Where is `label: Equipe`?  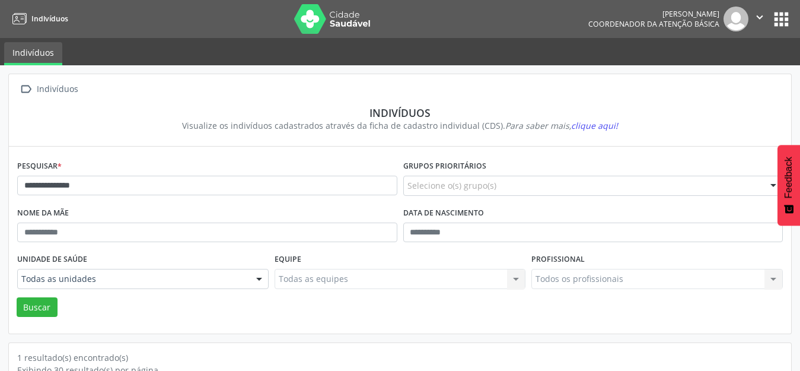
label: Equipe is located at coordinates (288, 259).